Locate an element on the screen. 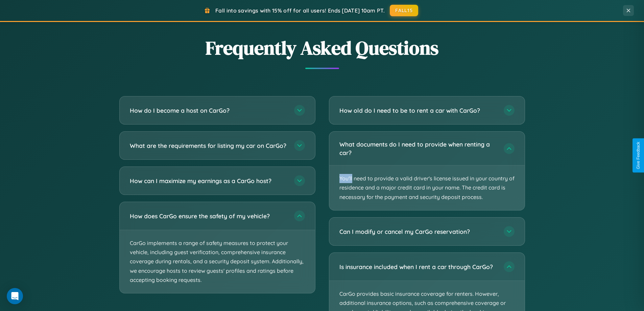 The height and width of the screenshot is (311, 644). h3: How does CarGo ensure the safety of my vehicle? is located at coordinates (209, 216).